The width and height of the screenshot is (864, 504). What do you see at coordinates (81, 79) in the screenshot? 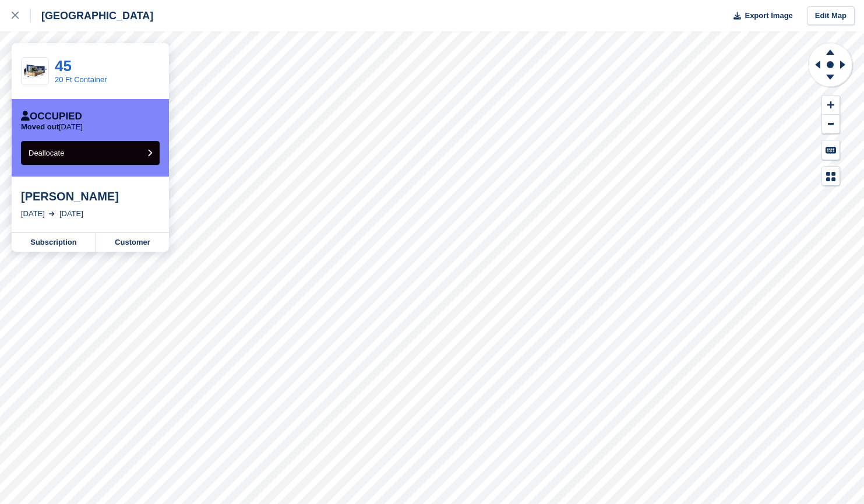
I see `a: 20 Ft Container` at bounding box center [81, 79].